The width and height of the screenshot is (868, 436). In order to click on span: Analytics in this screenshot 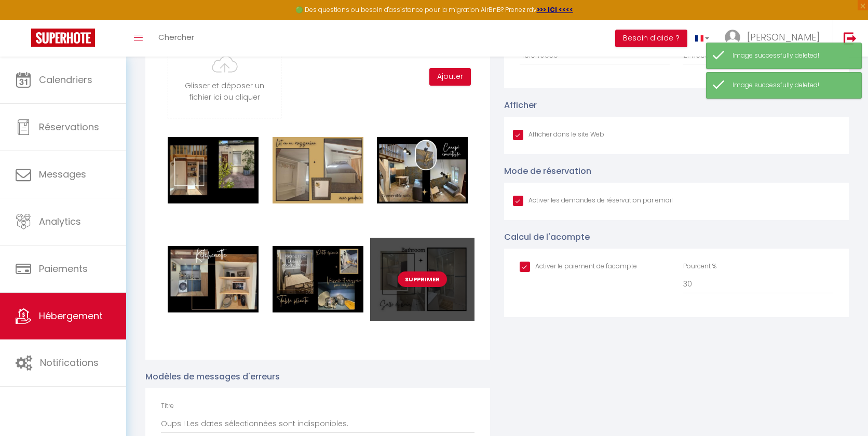, I will do `click(60, 221)`.